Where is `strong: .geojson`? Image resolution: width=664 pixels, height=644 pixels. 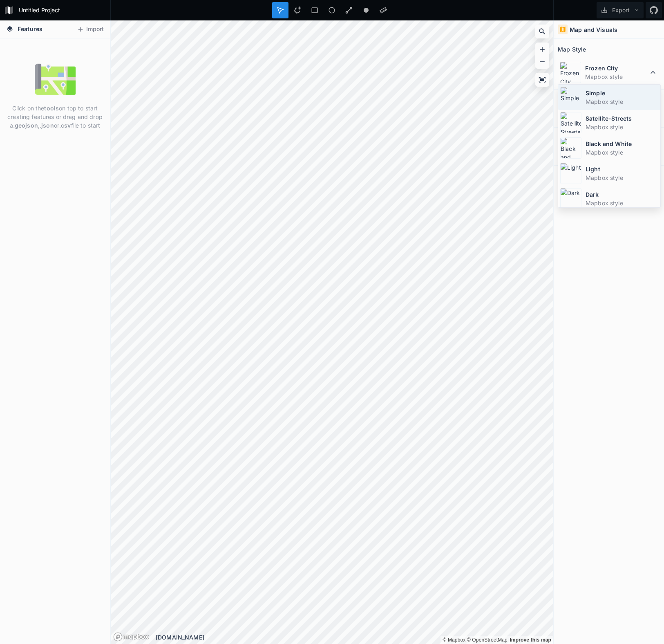 strong: .geojson is located at coordinates (25, 125).